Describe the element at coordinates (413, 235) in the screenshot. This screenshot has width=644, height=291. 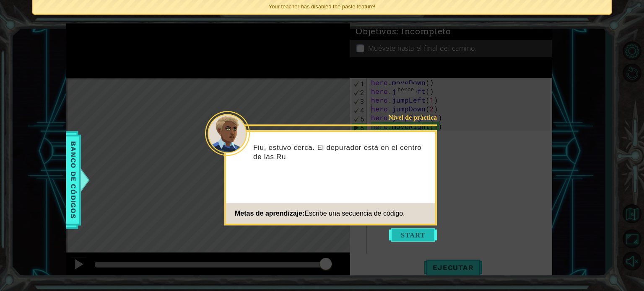
I see `button: Start` at that location.